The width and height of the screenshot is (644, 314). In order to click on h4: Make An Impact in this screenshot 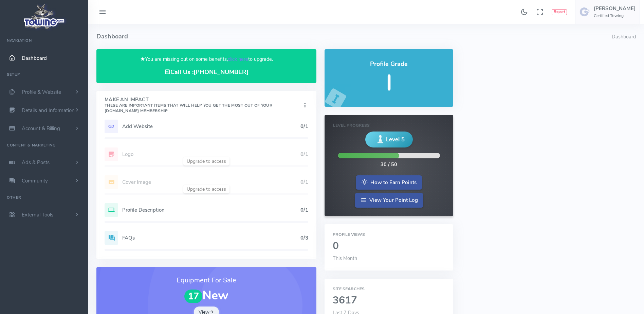, I will do `click(203, 105)`.